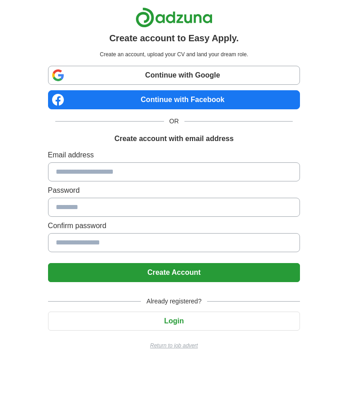  What do you see at coordinates (174, 321) in the screenshot?
I see `button: Login` at bounding box center [174, 321].